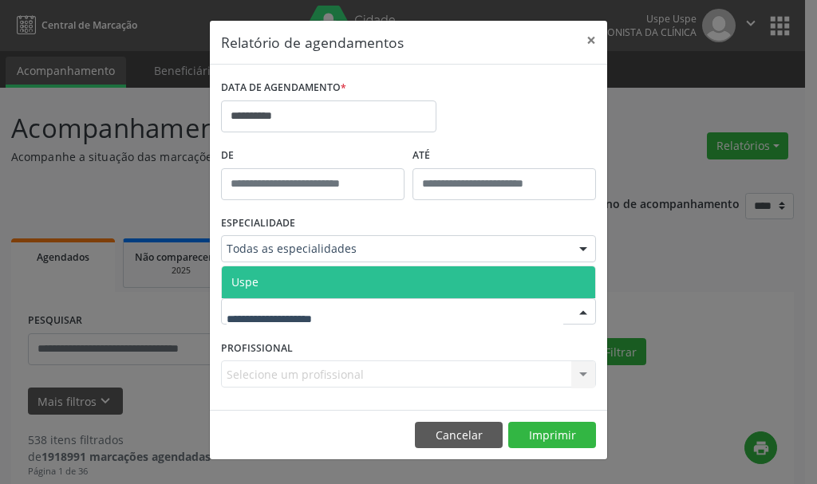 This screenshot has height=484, width=817. What do you see at coordinates (504, 156) in the screenshot?
I see `label: ATÉ` at bounding box center [504, 156].